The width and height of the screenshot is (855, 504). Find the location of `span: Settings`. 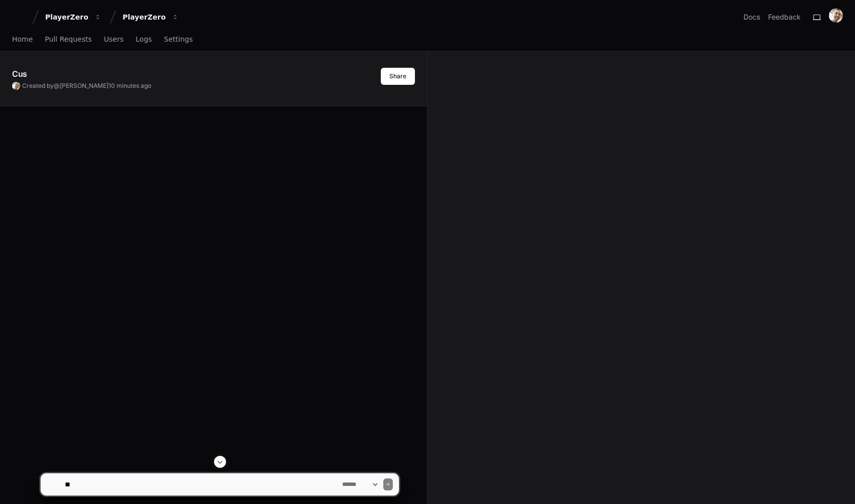

span: Settings is located at coordinates (178, 39).